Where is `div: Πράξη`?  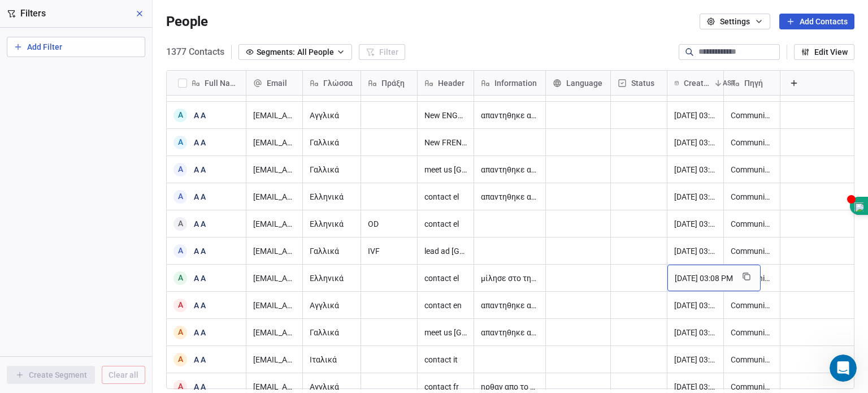 div: Πράξη is located at coordinates (389, 83).